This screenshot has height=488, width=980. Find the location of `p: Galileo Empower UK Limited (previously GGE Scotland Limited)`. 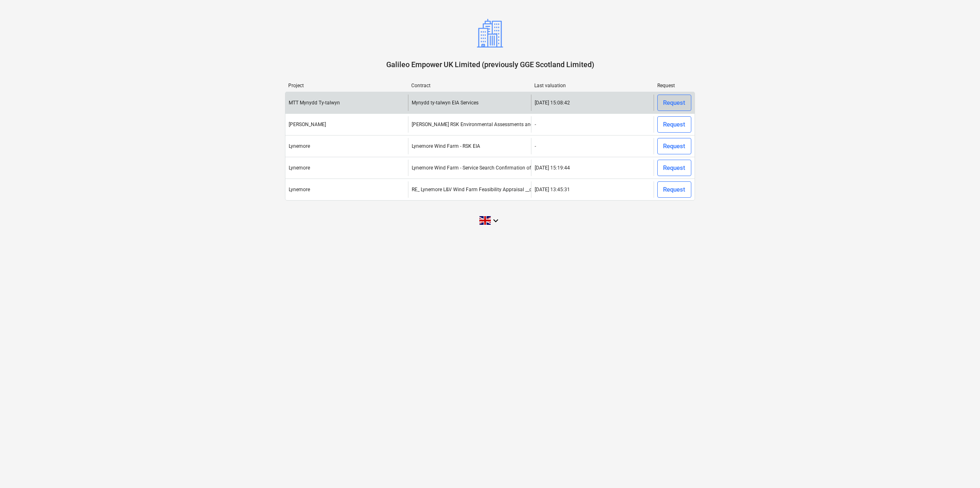

p: Galileo Empower UK Limited (previously GGE Scotland Limited) is located at coordinates (490, 65).